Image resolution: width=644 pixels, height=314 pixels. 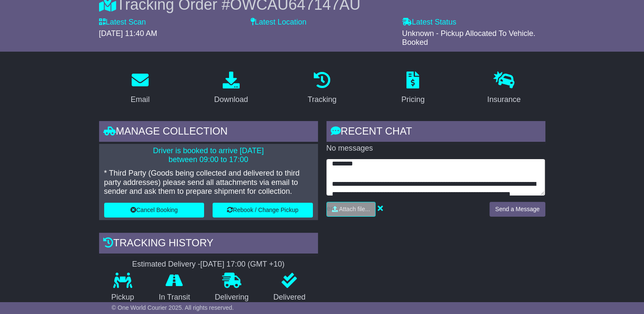 I want to click on div: Tracking history, so click(x=208, y=244).